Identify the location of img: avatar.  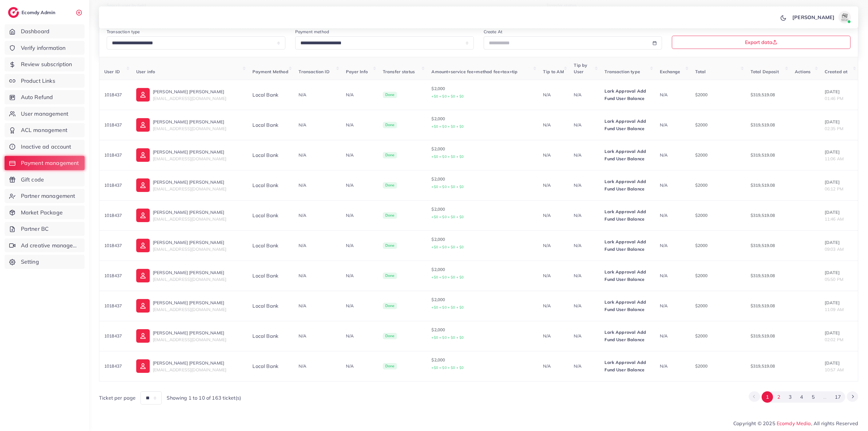
(845, 17).